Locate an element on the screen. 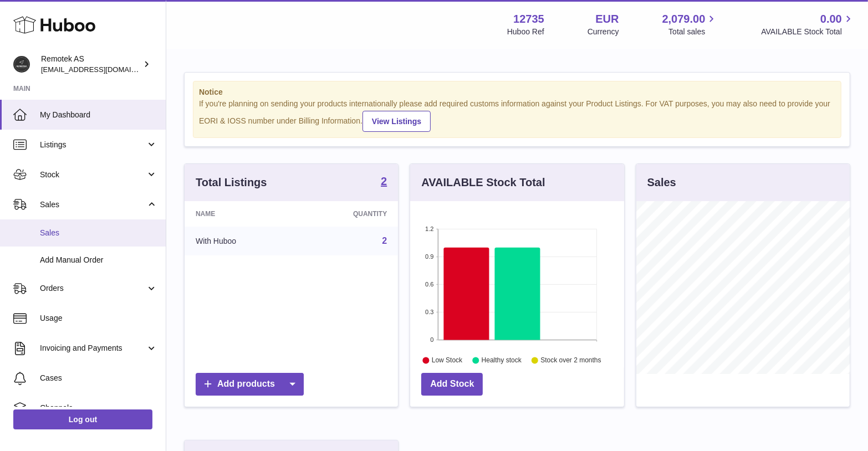  span: Usage is located at coordinates (99, 318).